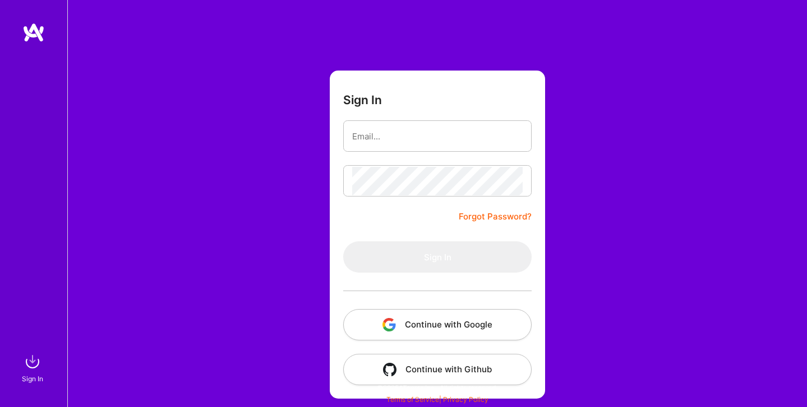 The height and width of the screenshot is (407, 807). I want to click on div: © 2025 ATeams Inc., All rights reserved., so click(437, 388).